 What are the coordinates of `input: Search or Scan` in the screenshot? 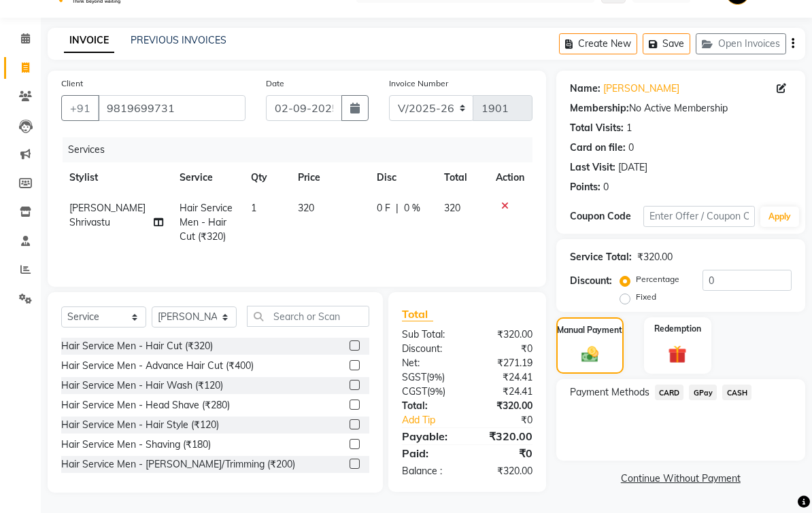 It's located at (308, 316).